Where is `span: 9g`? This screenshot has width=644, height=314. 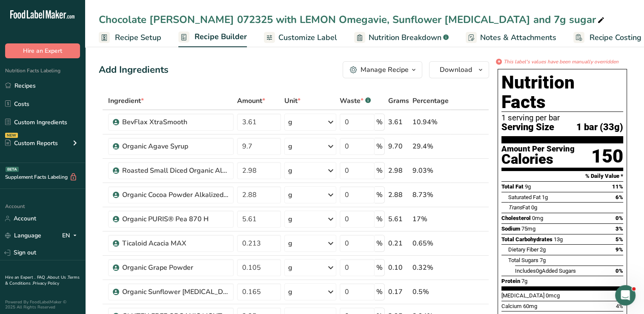 span: 9g is located at coordinates (528, 187).